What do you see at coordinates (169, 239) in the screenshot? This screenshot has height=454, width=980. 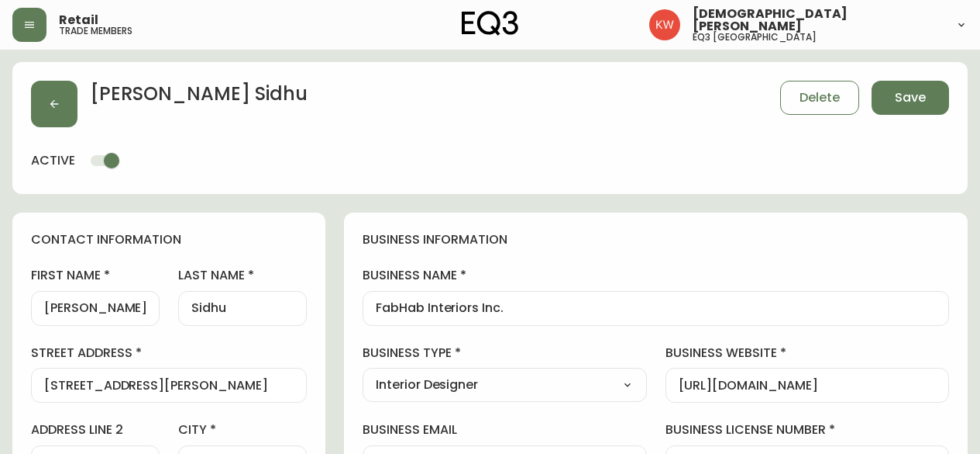 I see `h4: contact information` at bounding box center [169, 239].